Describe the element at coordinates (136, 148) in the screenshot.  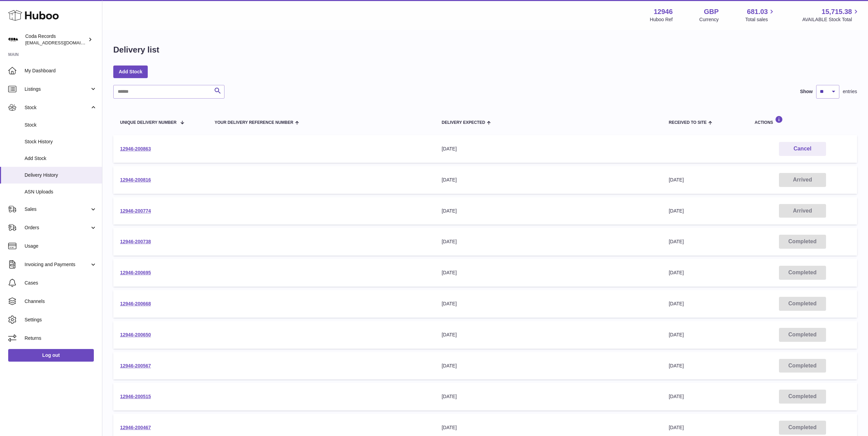
I see `a: 12946-200863` at that location.